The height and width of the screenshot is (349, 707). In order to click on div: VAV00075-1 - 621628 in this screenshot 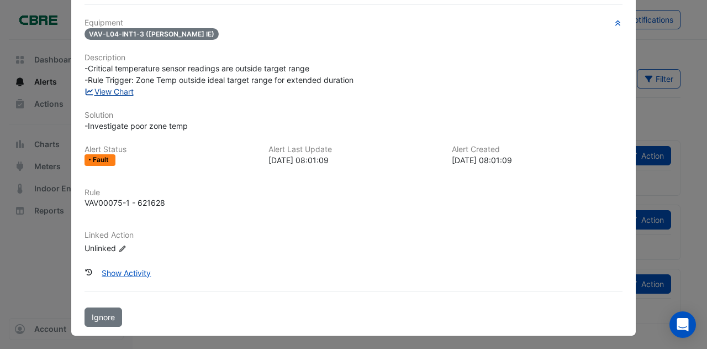, I will do `click(125, 202)`.